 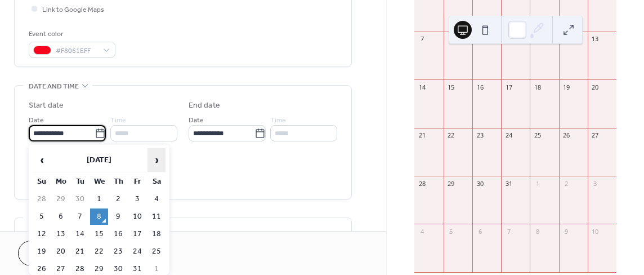 What do you see at coordinates (61, 198) in the screenshot?
I see `td: 29` at bounding box center [61, 198].